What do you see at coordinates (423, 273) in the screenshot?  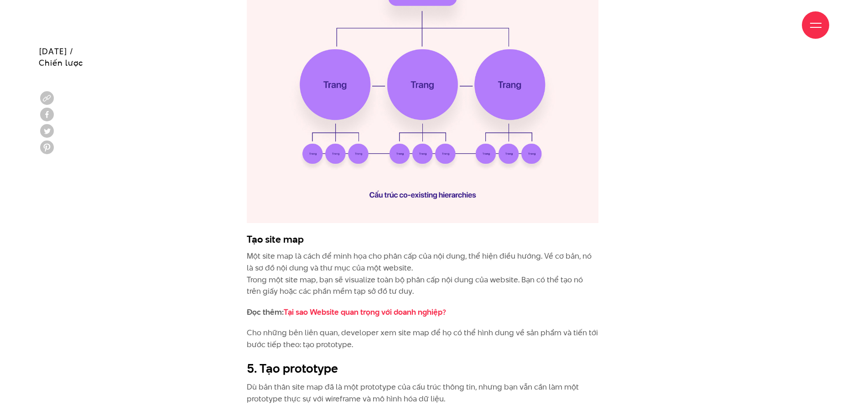 I see `p: Một site map là cách để minh họa cho phân cấp của nội dung, thể hiện điều hướng. Về cơ bản, nó là...` at bounding box center [423, 273].